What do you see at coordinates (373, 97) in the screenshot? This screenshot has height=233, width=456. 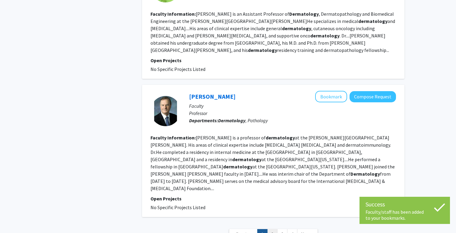 I see `button: Compose Request to Grant Anhalt` at bounding box center [373, 97].